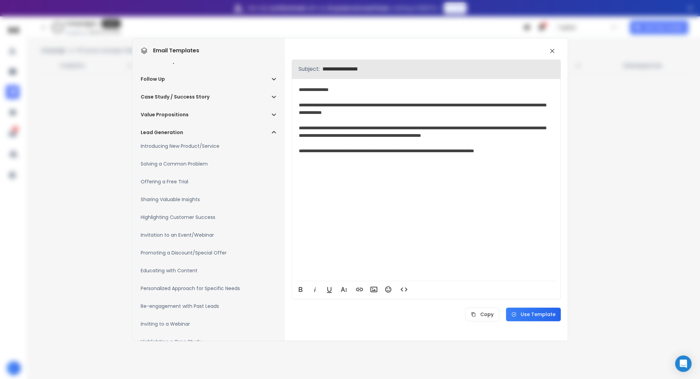  Describe the element at coordinates (684, 364) in the screenshot. I see `div: Open Intercom Messenger` at that location.